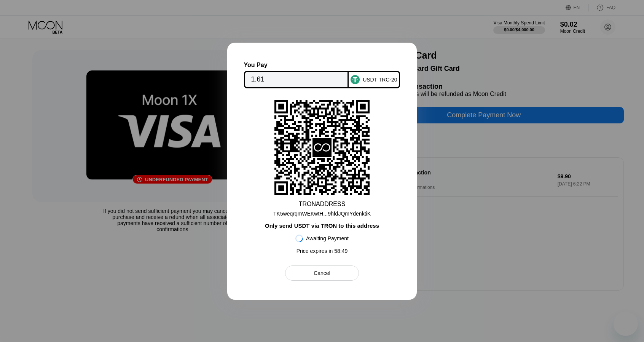  Describe the element at coordinates (380, 79) in the screenshot. I see `div: USDT TRC-20` at that location.